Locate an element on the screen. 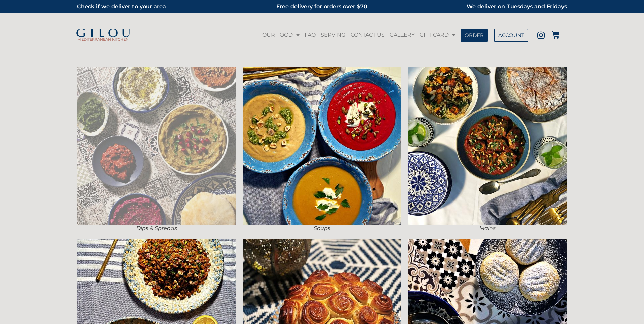 The image size is (644, 324). span: ORDER is located at coordinates (474, 35).